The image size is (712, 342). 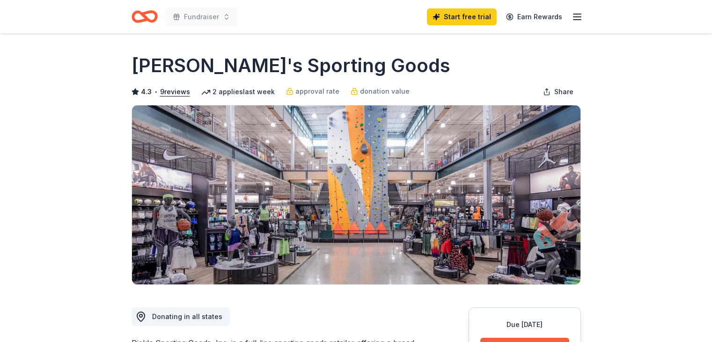 I want to click on img: Image for Dick's Sporting Goods, so click(x=356, y=195).